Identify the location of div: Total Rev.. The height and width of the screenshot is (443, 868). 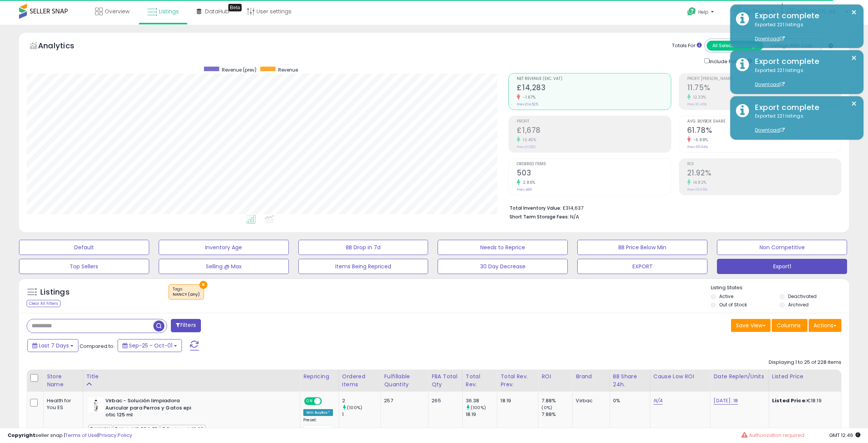
(480, 380).